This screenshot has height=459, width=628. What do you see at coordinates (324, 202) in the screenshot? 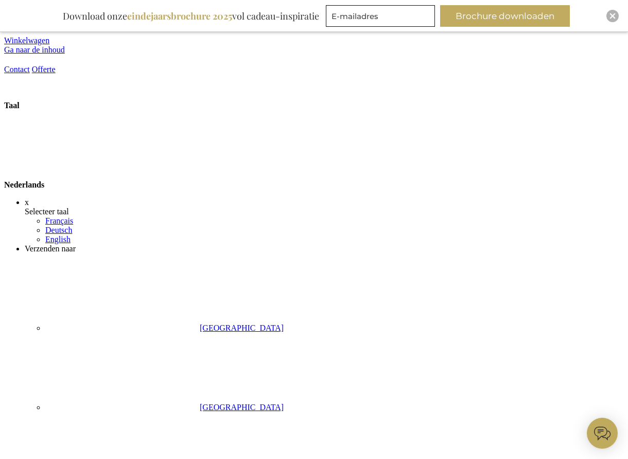
I see `div: x` at bounding box center [324, 202].